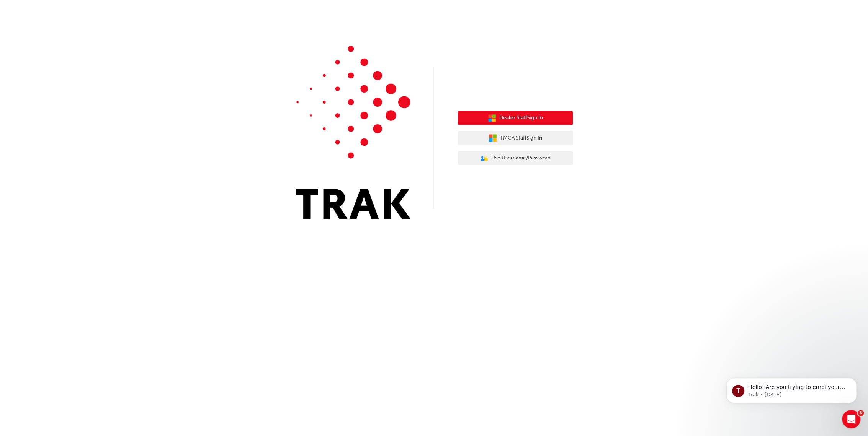  What do you see at coordinates (77, 29) in the screenshot?
I see `div: message notification from Trak, 3w ago. Hello! Are you trying to enrol your staff in a face to fa...` at bounding box center [77, 29].